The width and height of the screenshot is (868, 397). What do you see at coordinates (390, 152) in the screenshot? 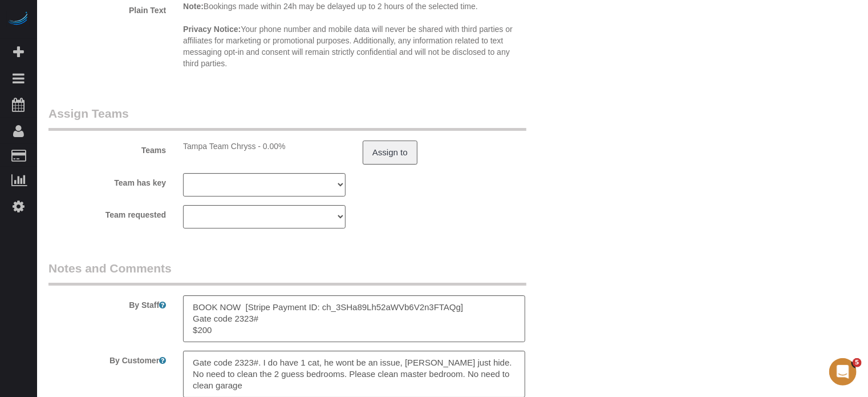
I see `button: Assign to` at bounding box center [390, 152].